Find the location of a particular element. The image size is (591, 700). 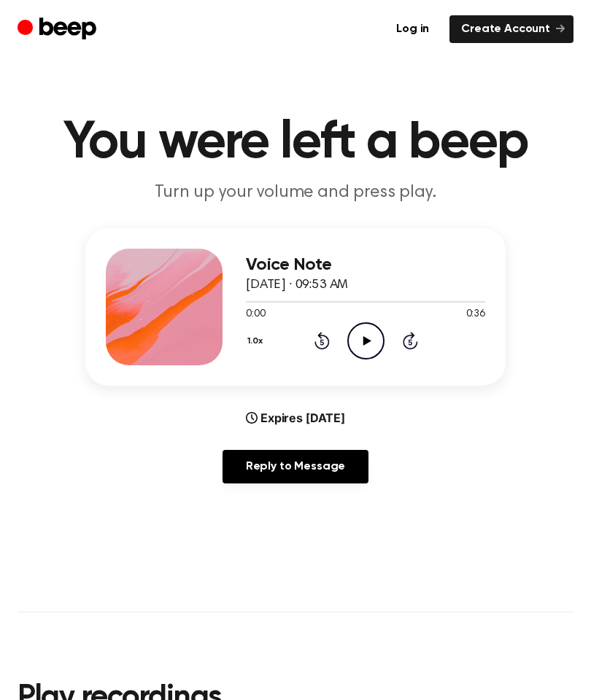

a: Log in is located at coordinates (412, 29).